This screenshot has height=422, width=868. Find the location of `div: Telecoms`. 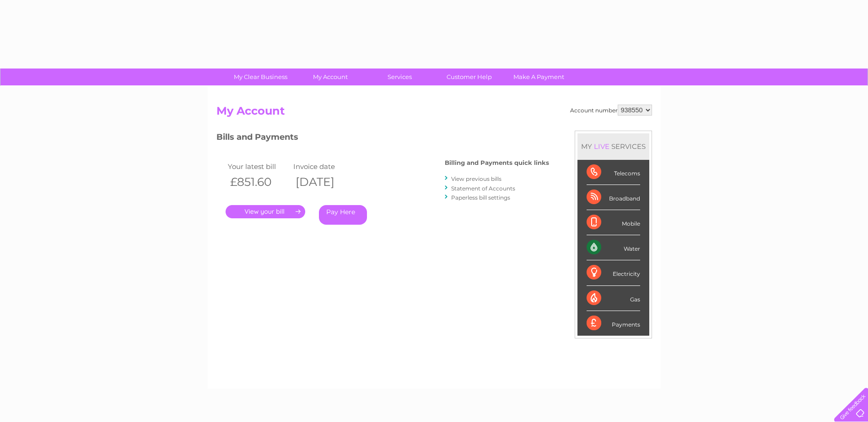

div: Telecoms is located at coordinates (613, 172).